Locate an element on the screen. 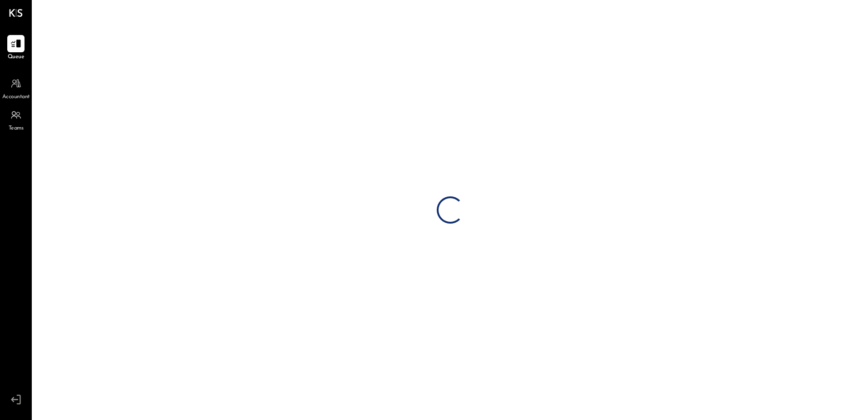  span: Accountant is located at coordinates (16, 97).